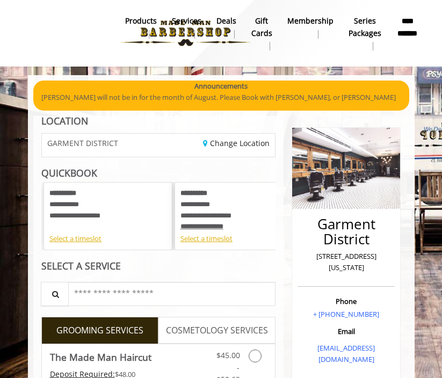 Image resolution: width=442 pixels, height=378 pixels. What do you see at coordinates (346, 301) in the screenshot?
I see `h3: Phone` at bounding box center [346, 301].